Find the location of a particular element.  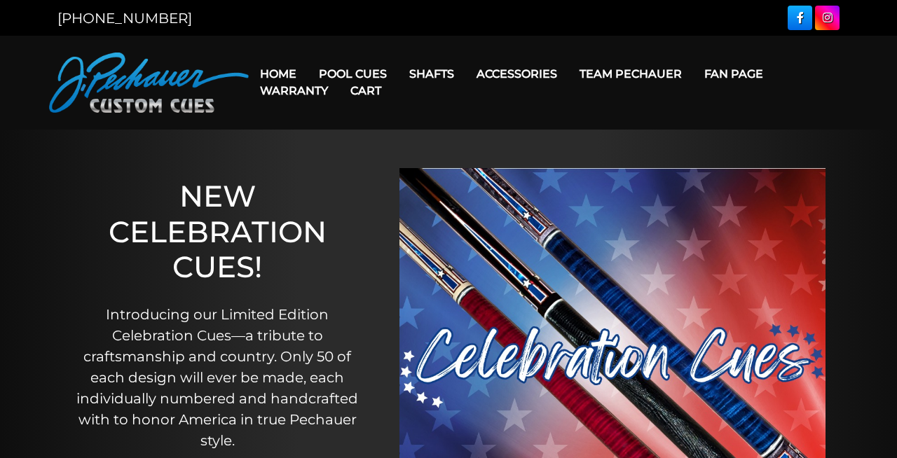

a: Cart is located at coordinates (366, 90).